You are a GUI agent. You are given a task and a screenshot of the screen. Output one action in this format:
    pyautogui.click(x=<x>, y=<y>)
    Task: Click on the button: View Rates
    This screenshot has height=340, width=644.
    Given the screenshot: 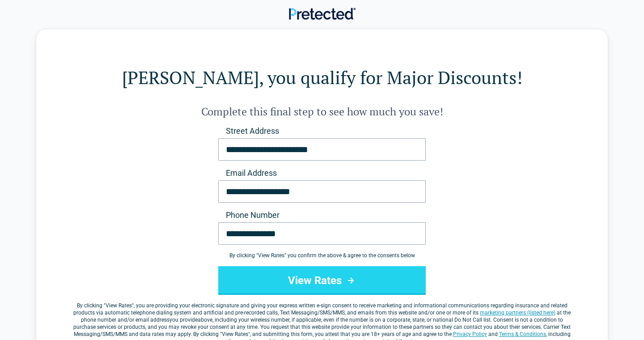 What is the action you would take?
    pyautogui.click(x=322, y=281)
    